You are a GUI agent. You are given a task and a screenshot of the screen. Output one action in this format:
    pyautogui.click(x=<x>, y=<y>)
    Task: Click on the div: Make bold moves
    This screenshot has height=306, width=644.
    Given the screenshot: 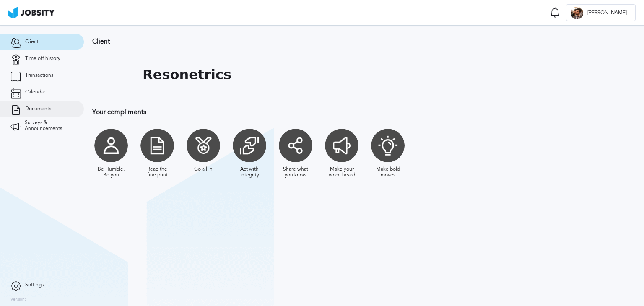 What is the action you would take?
    pyautogui.click(x=387, y=172)
    